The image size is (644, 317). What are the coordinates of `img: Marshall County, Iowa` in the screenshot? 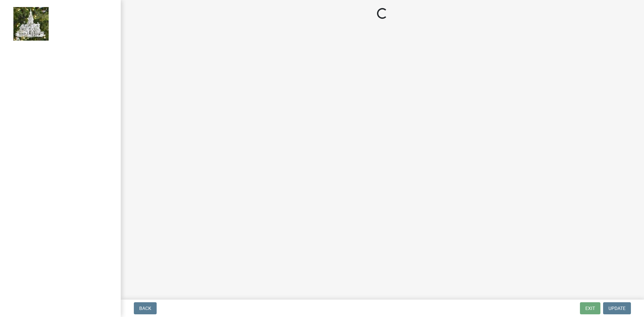 It's located at (31, 24).